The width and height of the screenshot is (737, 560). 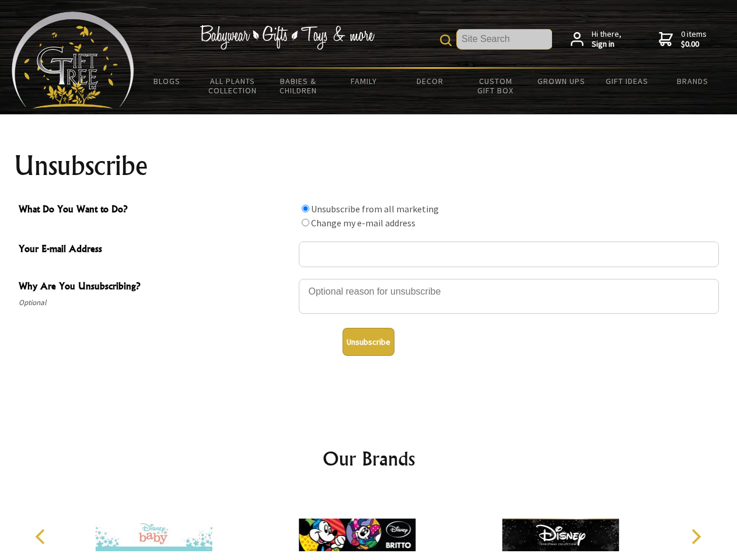 What do you see at coordinates (233, 86) in the screenshot?
I see `a: All Plants Collection` at bounding box center [233, 86].